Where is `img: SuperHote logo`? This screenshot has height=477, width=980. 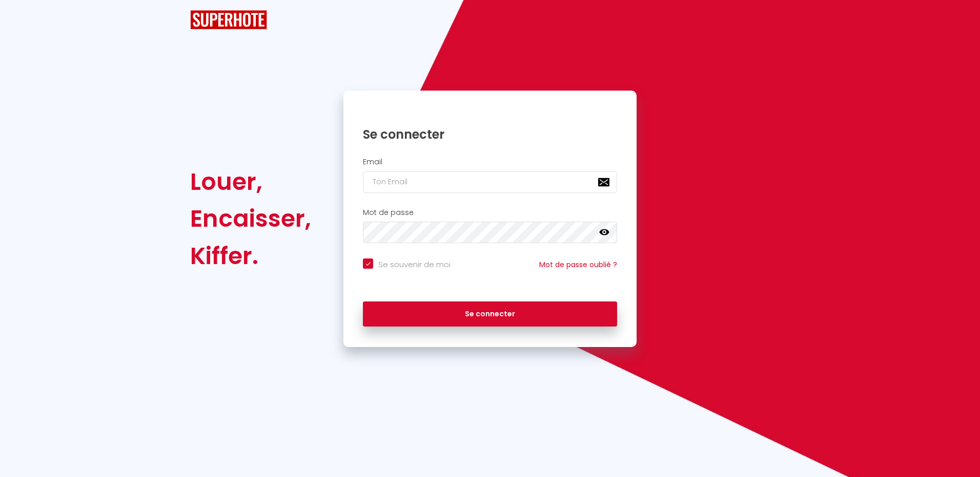 img: SuperHote logo is located at coordinates (229, 19).